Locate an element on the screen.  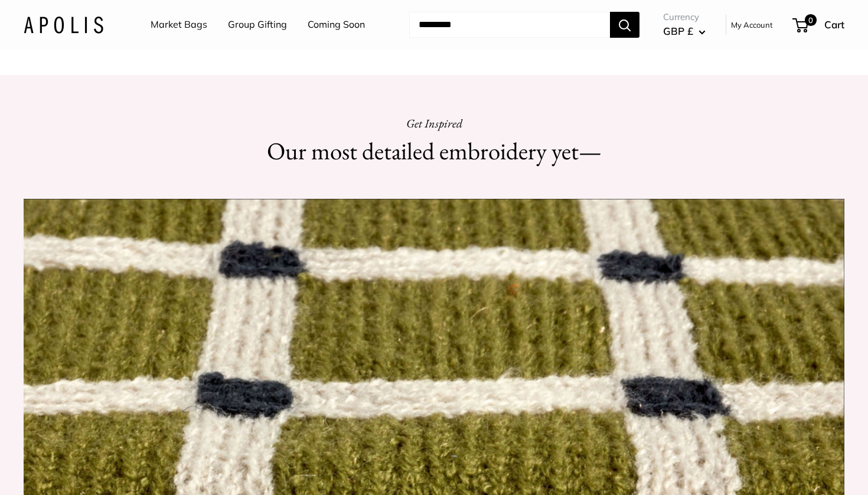
span: Cart is located at coordinates (834, 24).